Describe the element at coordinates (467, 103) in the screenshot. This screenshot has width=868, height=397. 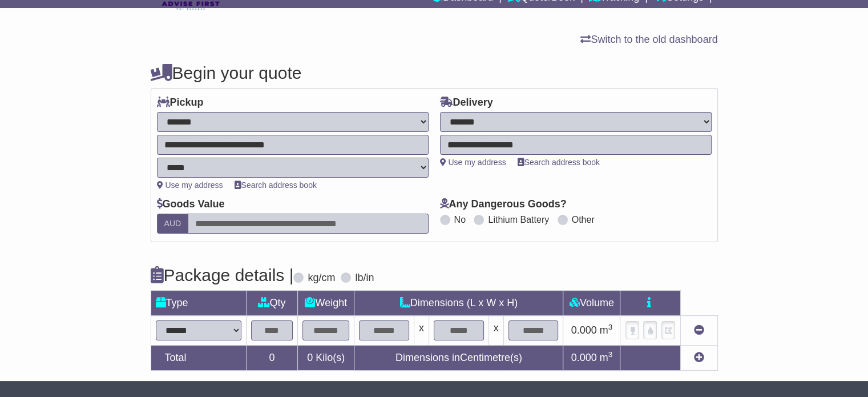
I see `label: Delivery` at that location.